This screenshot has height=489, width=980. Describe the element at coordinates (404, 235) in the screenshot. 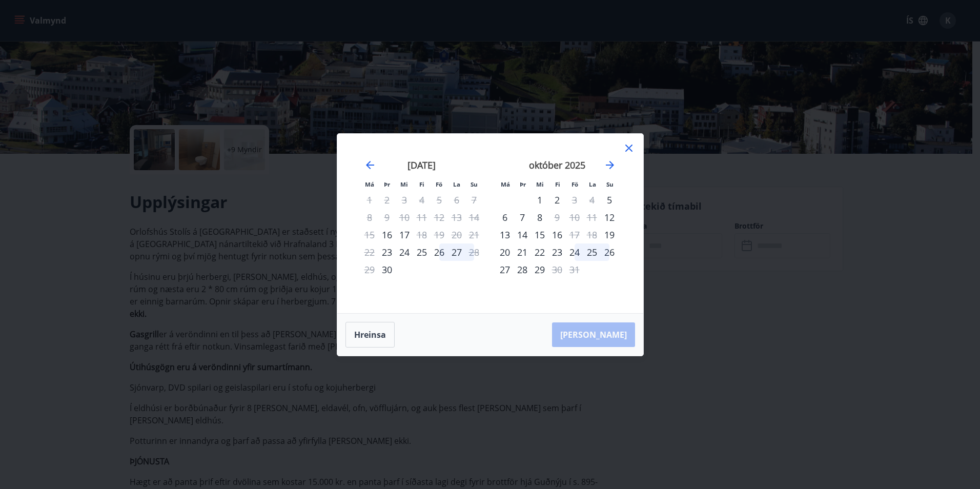

I see `td: Choose miðvikudagur, 17. september 2025 as your check-in date. It’s available.` at that location.